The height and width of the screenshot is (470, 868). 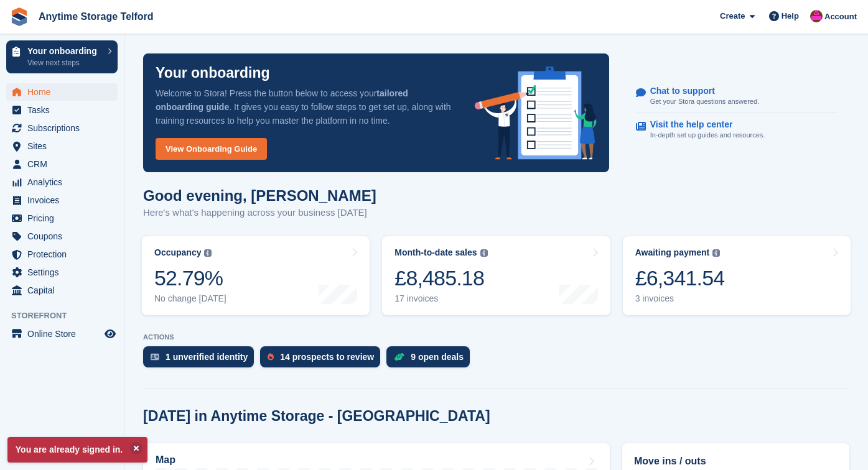 I want to click on span: Sites, so click(x=64, y=146).